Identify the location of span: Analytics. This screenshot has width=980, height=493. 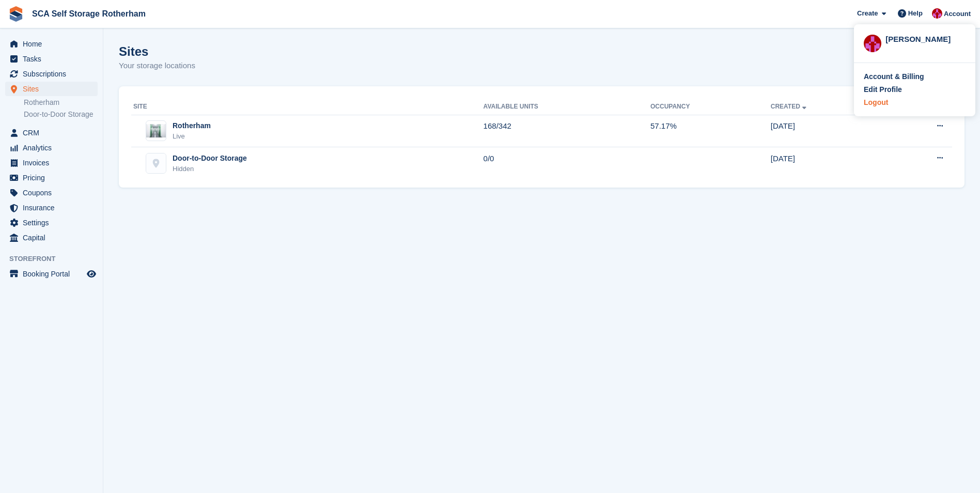
(54, 148).